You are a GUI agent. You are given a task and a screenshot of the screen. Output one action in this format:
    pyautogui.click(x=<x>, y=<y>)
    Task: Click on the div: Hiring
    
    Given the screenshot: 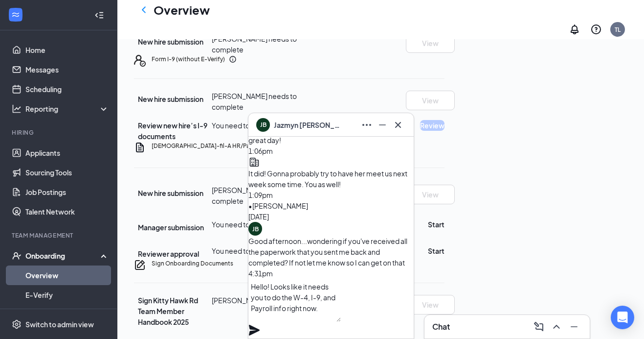 What is the action you would take?
    pyautogui.click(x=59, y=132)
    